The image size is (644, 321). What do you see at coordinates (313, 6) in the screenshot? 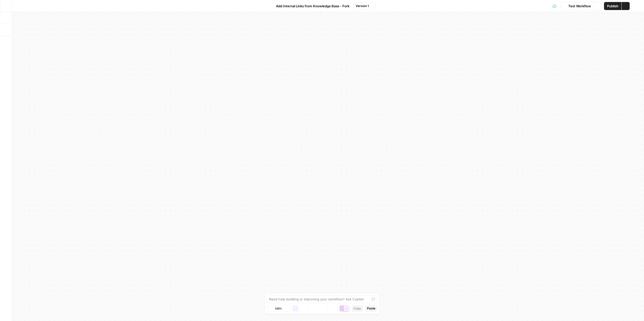
I see `span: Add Internal Links from Knowledge Base - Fork` at bounding box center [313, 6].